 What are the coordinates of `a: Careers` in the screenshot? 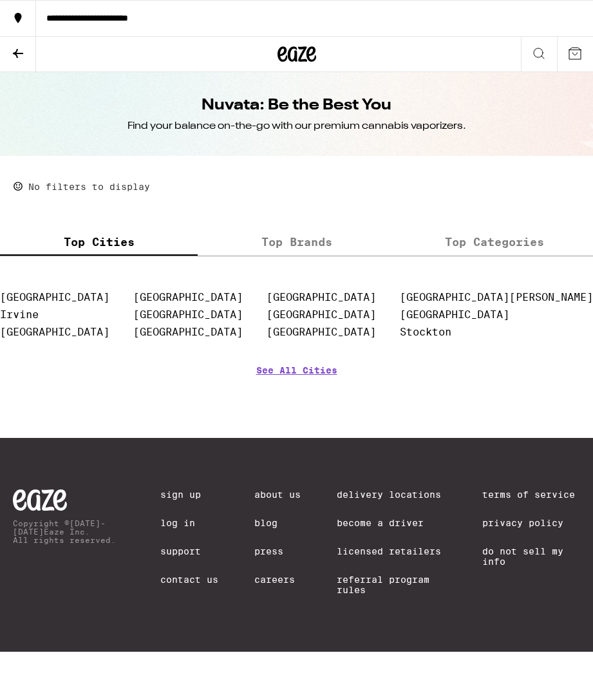 It's located at (277, 579).